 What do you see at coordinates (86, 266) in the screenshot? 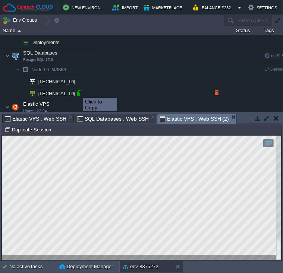
I see `button: Deployment Manager` at bounding box center [86, 266].